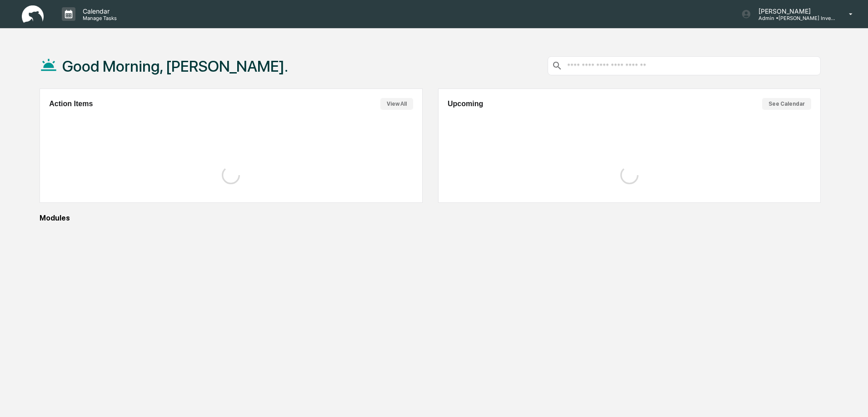 This screenshot has height=417, width=868. I want to click on a: View All, so click(397, 104).